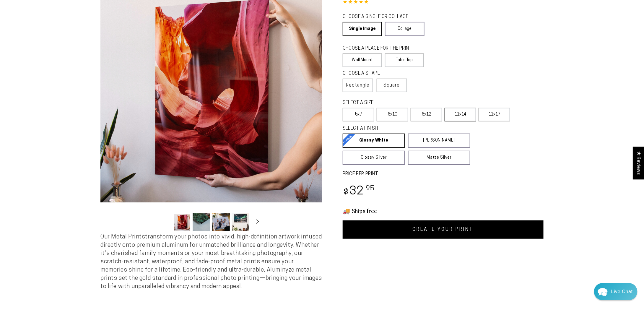  I want to click on a: Glossy White, so click(374, 140).